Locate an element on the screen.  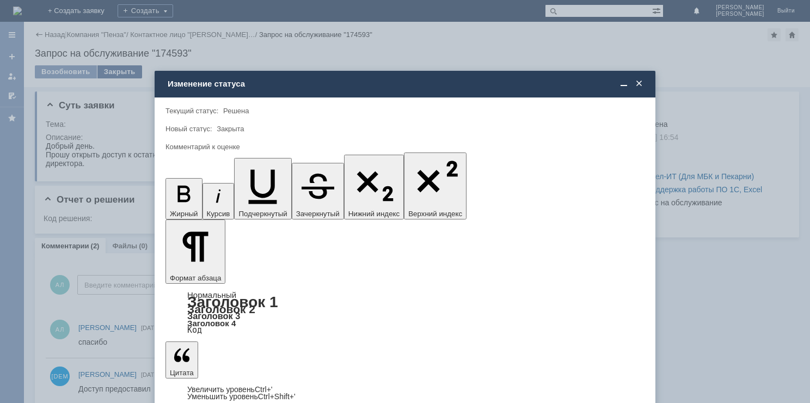
span: Закрыть is located at coordinates (639, 84).